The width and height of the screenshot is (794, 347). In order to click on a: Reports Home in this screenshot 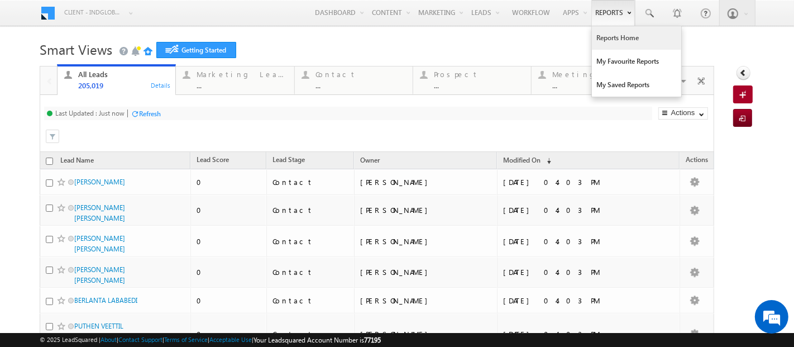, I will do `click(637, 38)`.